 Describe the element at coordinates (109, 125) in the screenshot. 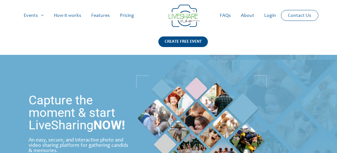

I see `strong: NOW!` at that location.